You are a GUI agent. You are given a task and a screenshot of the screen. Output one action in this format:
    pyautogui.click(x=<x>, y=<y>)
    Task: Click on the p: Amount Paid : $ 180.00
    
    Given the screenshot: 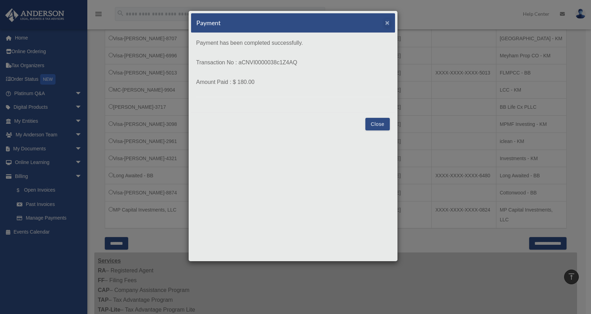 What is the action you would take?
    pyautogui.click(x=293, y=82)
    